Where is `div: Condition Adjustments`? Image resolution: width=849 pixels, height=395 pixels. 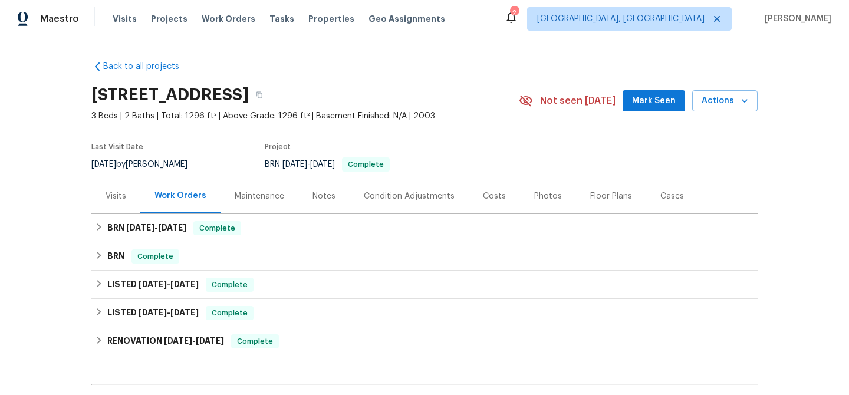 div: Condition Adjustments is located at coordinates (409, 196).